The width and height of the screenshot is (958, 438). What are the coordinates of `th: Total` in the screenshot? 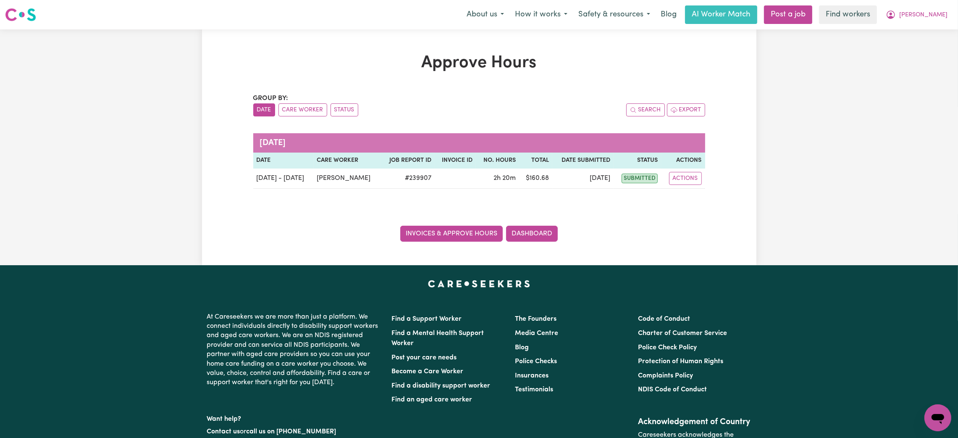 It's located at (535, 160).